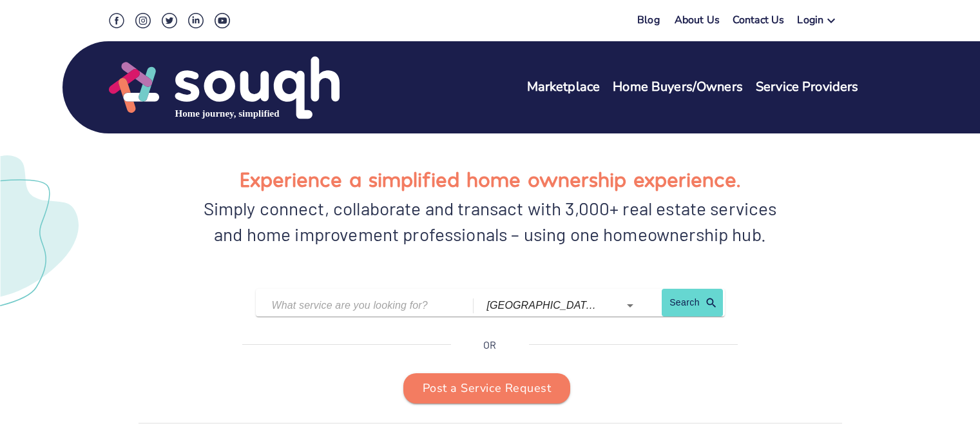 Image resolution: width=980 pixels, height=448 pixels. I want to click on img: Instagram Social Icon, so click(143, 21).